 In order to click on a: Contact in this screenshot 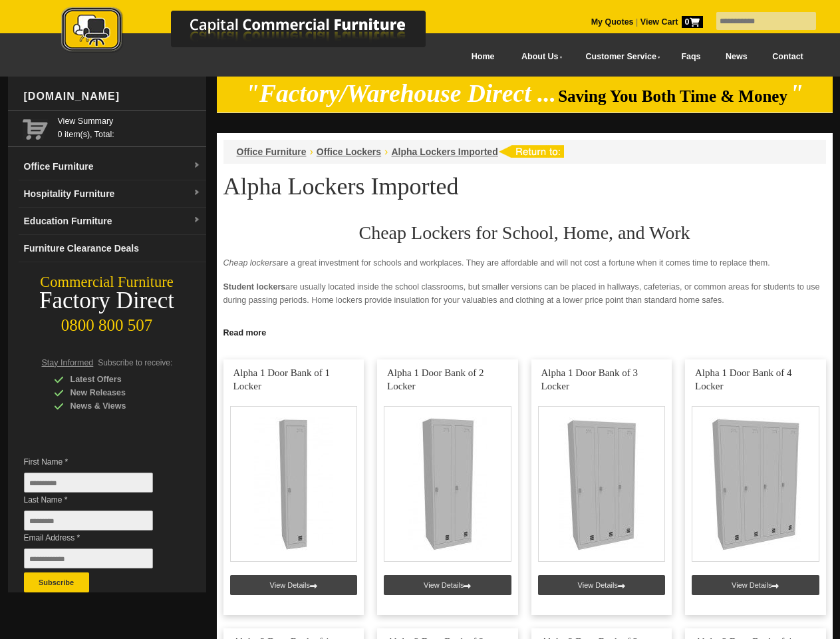, I will do `click(787, 56)`.